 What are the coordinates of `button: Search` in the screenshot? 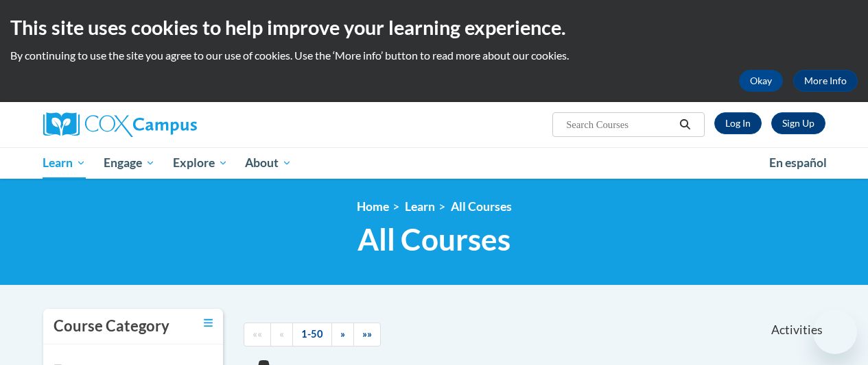 It's located at (685, 124).